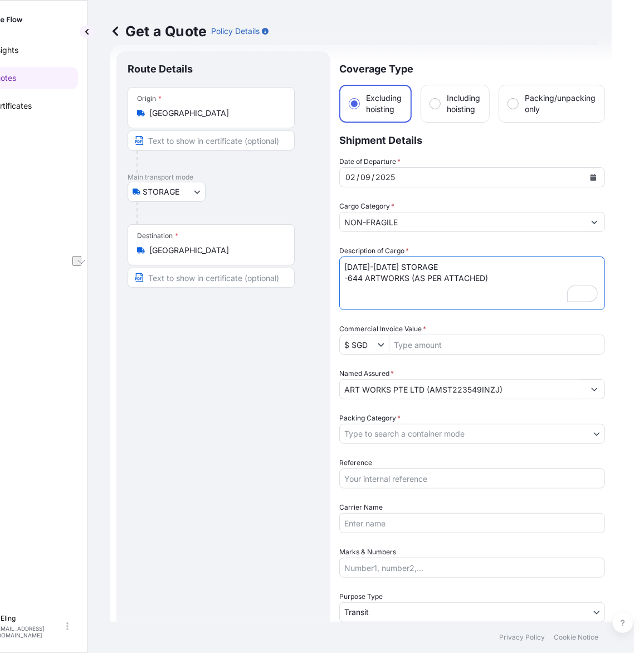 The width and height of the screenshot is (644, 653). What do you see at coordinates (576, 637) in the screenshot?
I see `p: Cookie Notice` at bounding box center [576, 637].